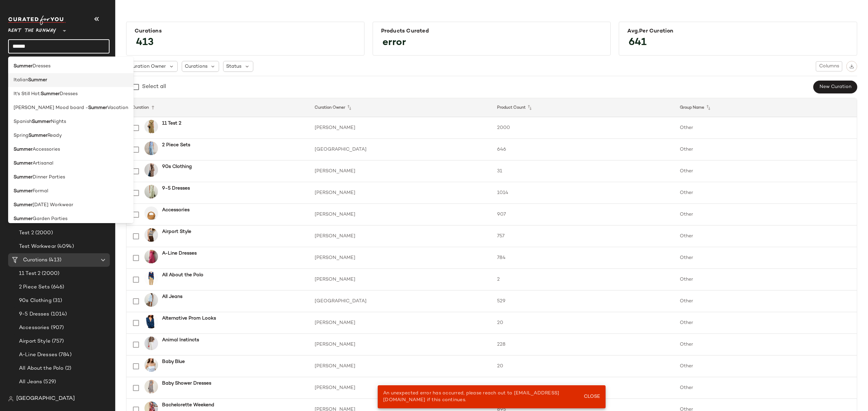  What do you see at coordinates (27, 94) in the screenshot?
I see `span: It's Still Hot:` at bounding box center [27, 94].